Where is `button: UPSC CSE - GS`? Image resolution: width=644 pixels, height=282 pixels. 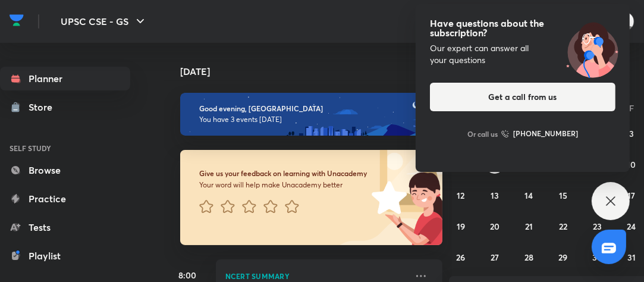
button: UPSC CSE - GS is located at coordinates (104, 21).